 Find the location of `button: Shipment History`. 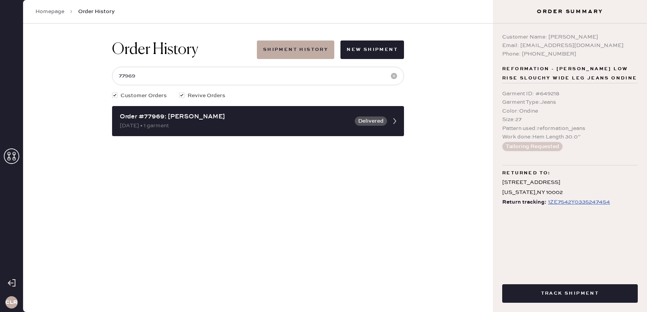

button: Shipment History is located at coordinates (295, 50).